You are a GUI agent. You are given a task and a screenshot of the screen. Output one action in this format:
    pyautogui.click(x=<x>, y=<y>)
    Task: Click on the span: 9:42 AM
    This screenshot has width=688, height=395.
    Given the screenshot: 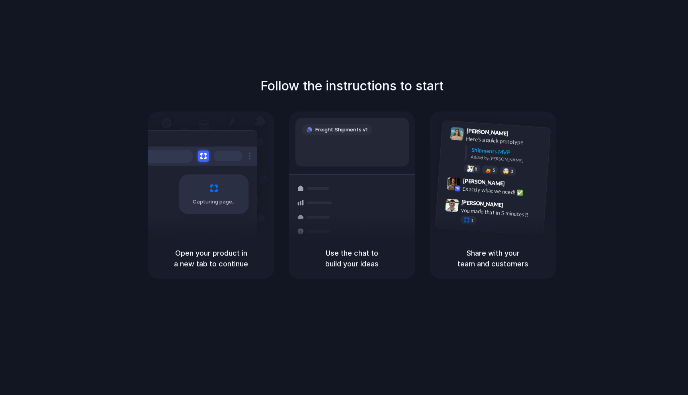 What is the action you would take?
    pyautogui.click(x=515, y=185)
    